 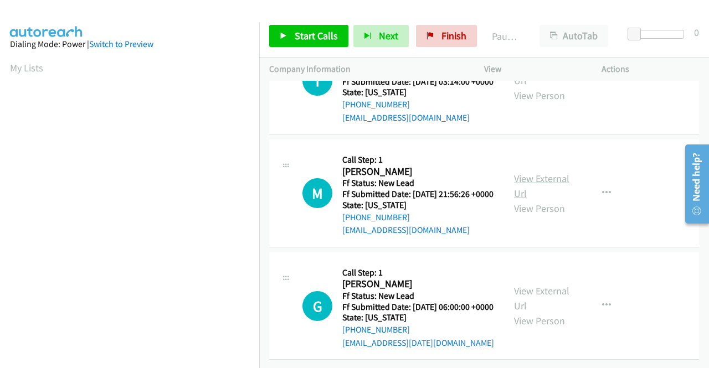 I want to click on p: View, so click(x=533, y=69).